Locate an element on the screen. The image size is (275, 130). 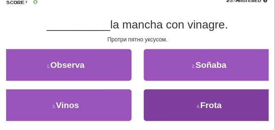
div: Протри пятно уксусом. is located at coordinates (137, 39).